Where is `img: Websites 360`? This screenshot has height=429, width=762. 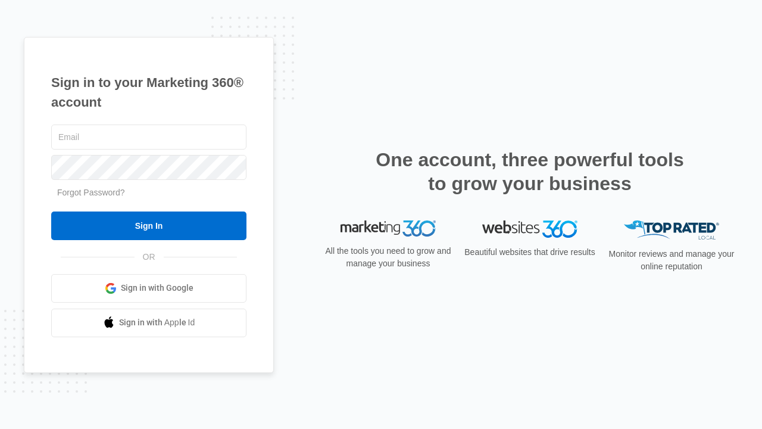
img: Websites 360 is located at coordinates (530, 229).